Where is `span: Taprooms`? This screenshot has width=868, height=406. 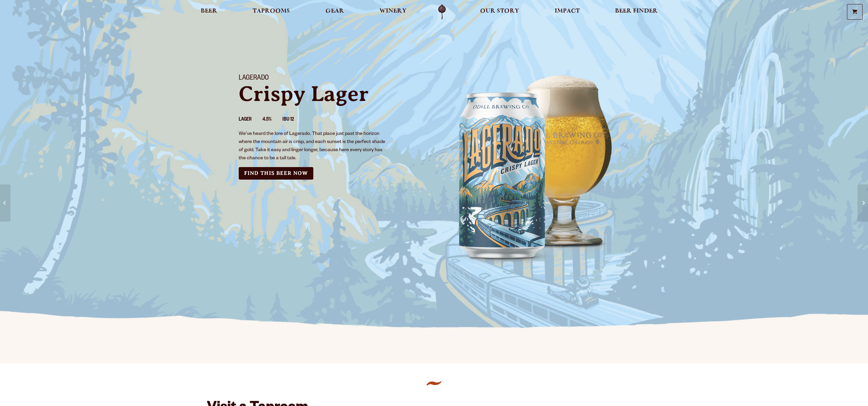 span: Taprooms is located at coordinates (271, 11).